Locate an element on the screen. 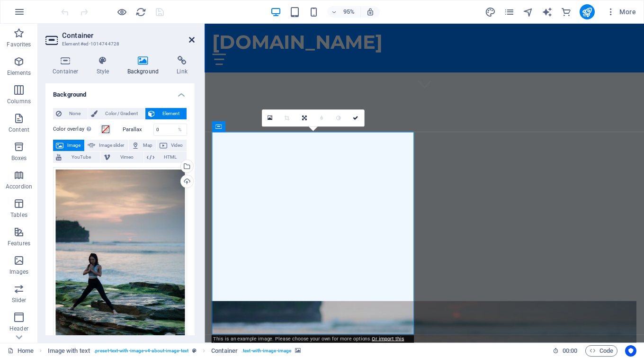  button: publish is located at coordinates (588, 12).